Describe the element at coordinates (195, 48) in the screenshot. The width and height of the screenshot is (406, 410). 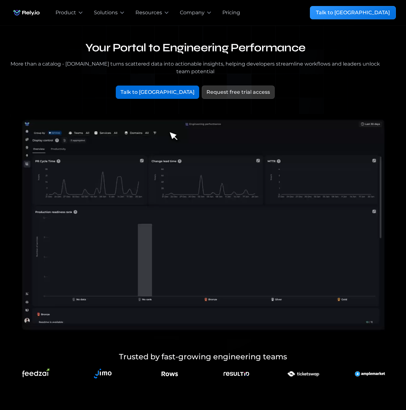
I see `h1: Your Portal to Engineering Performance` at that location.